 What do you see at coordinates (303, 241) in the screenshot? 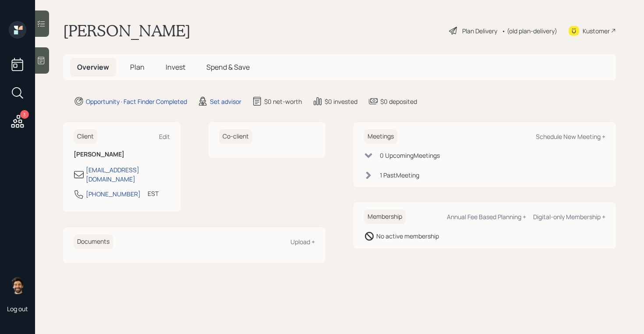
I see `div: Upload +` at bounding box center [303, 241].